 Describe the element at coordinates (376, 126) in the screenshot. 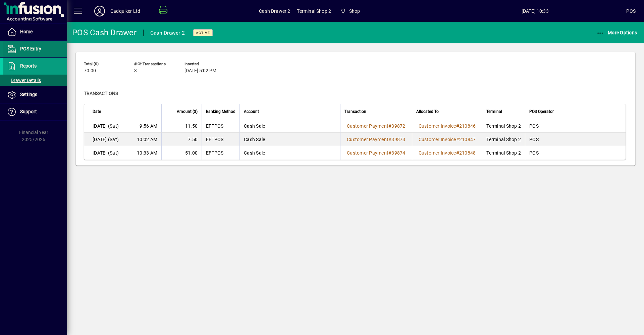

I see `a: Customer Payment#39872` at that location.